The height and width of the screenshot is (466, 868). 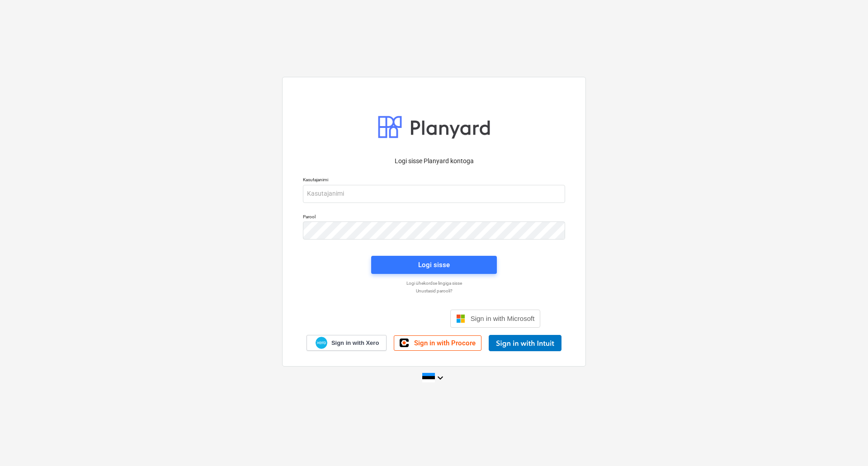 I want to click on a: Logi ühekordse lingiga sisse, so click(x=434, y=283).